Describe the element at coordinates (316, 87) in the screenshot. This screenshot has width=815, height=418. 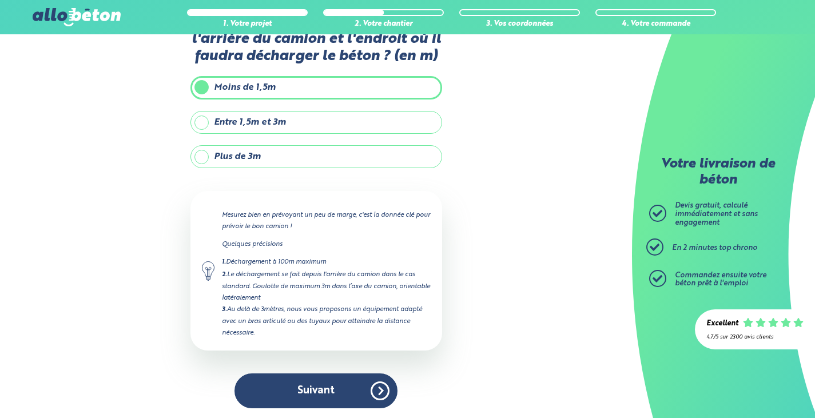
I see `label: Moins de 1,5m` at that location.